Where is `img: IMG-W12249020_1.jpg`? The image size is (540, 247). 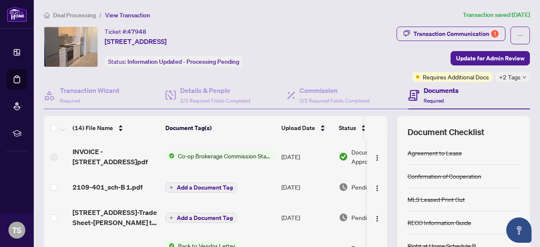
img: IMG-W12249020_1.jpg is located at coordinates (71, 47).